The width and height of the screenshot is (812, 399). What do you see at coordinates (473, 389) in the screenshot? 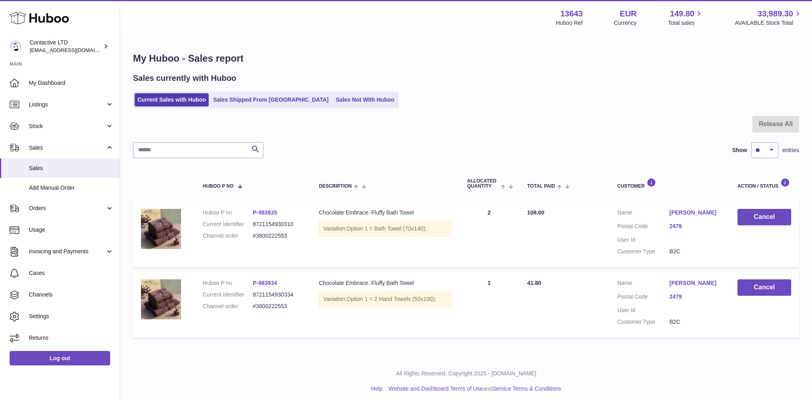
I see `li: and` at bounding box center [473, 389].